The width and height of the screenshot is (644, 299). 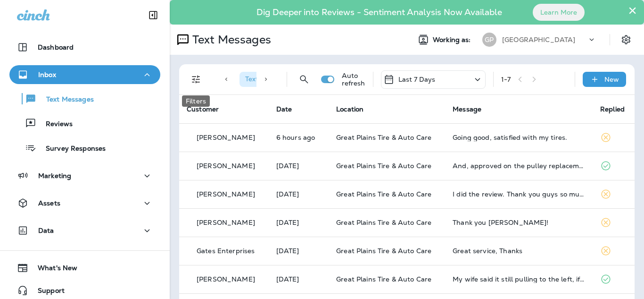 I want to click on p: New, so click(x=612, y=79).